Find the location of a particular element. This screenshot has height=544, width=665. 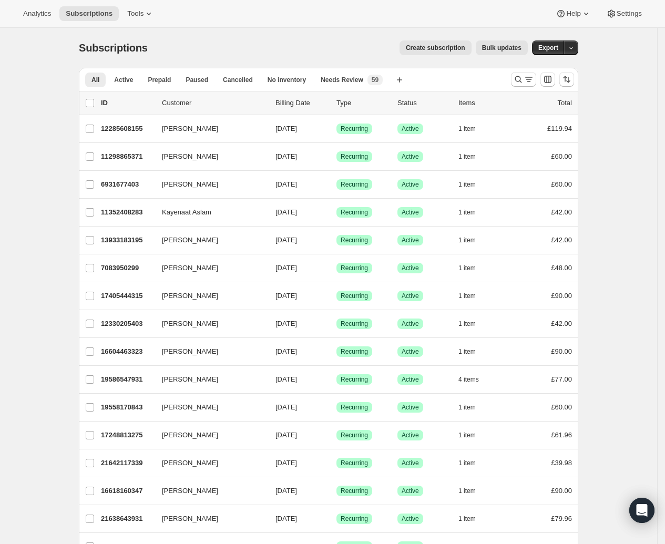

p: 7083950299 is located at coordinates (127, 268).